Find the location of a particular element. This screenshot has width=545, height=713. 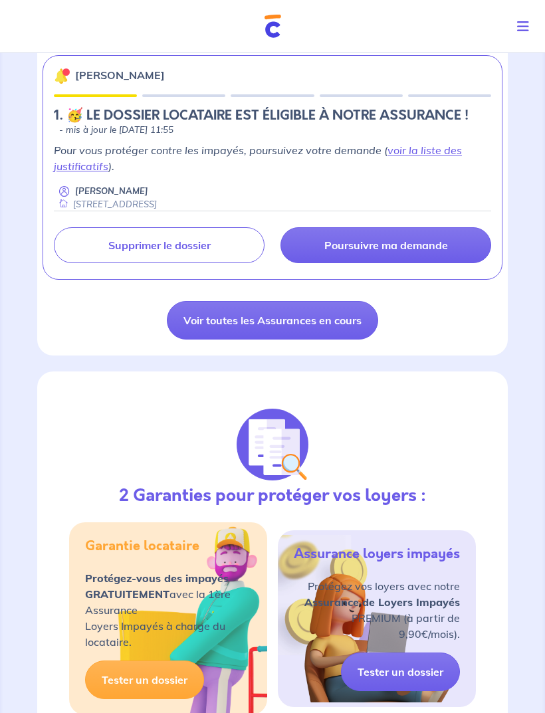

p: Poursuivre ma demande is located at coordinates (386, 245).